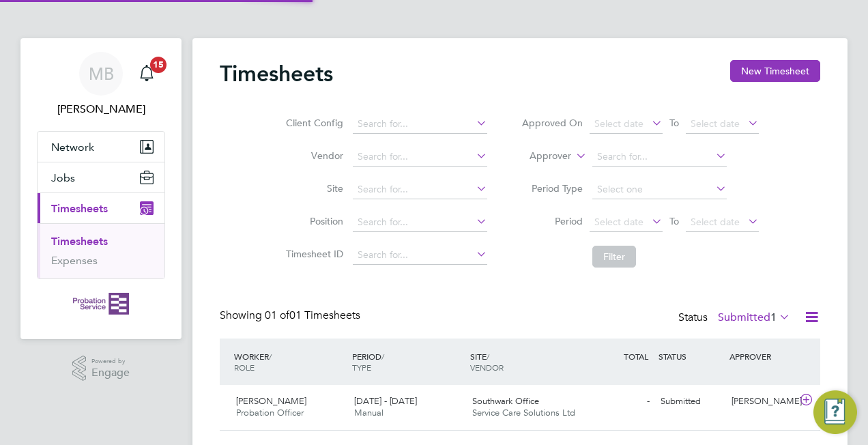  I want to click on span: Engage, so click(111, 373).